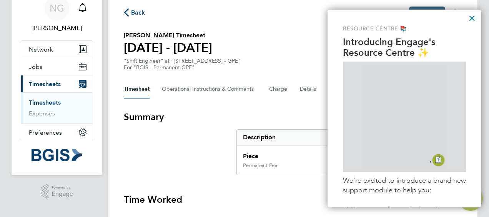 This screenshot has width=489, height=217. I want to click on span: Timesheets, so click(45, 84).